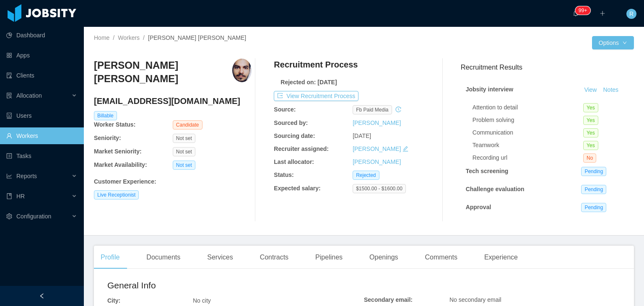  Describe the element at coordinates (613, 43) in the screenshot. I see `button: Optionsicon: down` at that location.